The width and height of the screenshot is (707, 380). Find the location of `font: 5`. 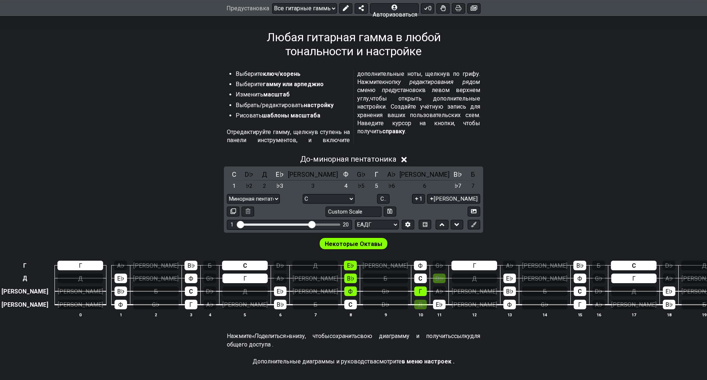

font: 5 is located at coordinates (245, 315).